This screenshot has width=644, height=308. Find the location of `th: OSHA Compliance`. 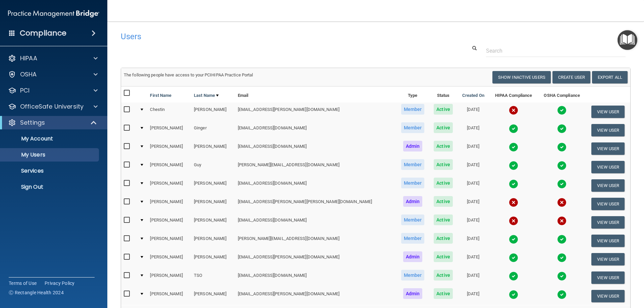

th: OSHA Compliance is located at coordinates (562, 95).